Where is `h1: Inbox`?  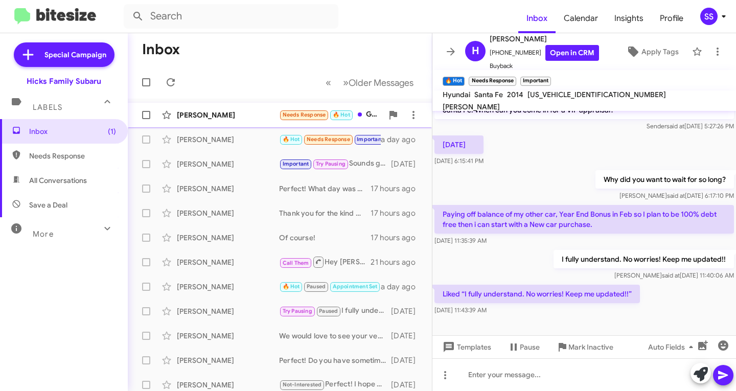
h1: Inbox is located at coordinates (161, 50).